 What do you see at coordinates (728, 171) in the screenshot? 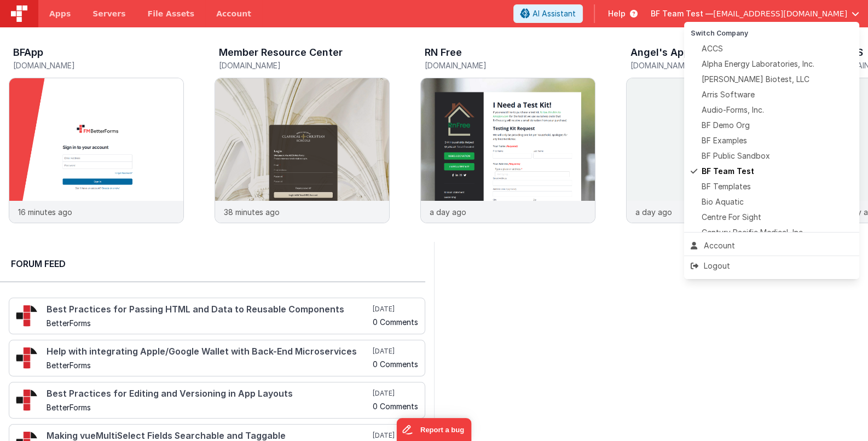
I see `span: BF Team Test` at bounding box center [728, 171].